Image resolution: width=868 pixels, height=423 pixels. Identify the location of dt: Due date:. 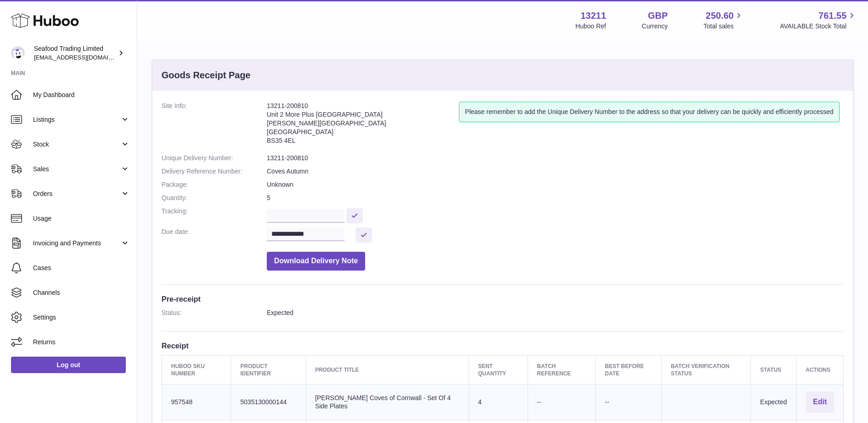
(214, 235).